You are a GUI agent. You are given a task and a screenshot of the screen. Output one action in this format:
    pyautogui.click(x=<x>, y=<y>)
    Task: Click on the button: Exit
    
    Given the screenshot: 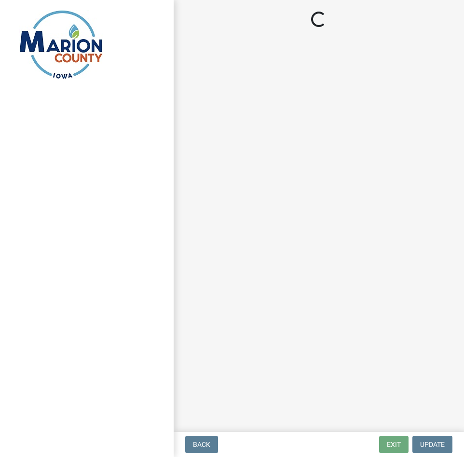 What is the action you would take?
    pyautogui.click(x=394, y=445)
    